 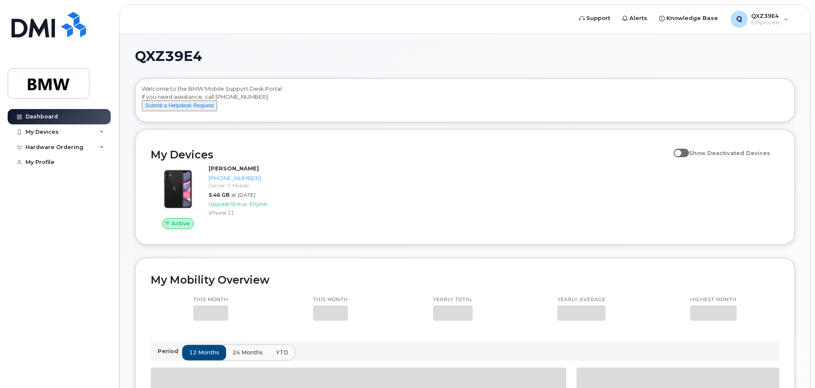 I want to click on a: Submit a Helpdesk Request, so click(x=179, y=105).